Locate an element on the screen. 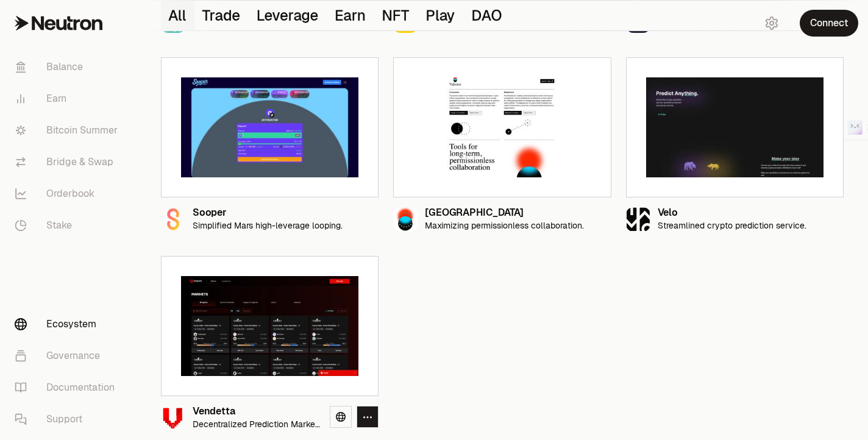 The width and height of the screenshot is (868, 440). img: Velo preview image is located at coordinates (734, 127).